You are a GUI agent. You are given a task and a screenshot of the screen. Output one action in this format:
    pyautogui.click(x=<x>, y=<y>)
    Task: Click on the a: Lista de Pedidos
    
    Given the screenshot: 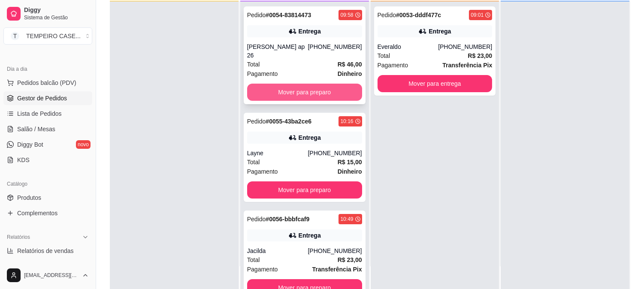 What is the action you would take?
    pyautogui.click(x=47, y=114)
    